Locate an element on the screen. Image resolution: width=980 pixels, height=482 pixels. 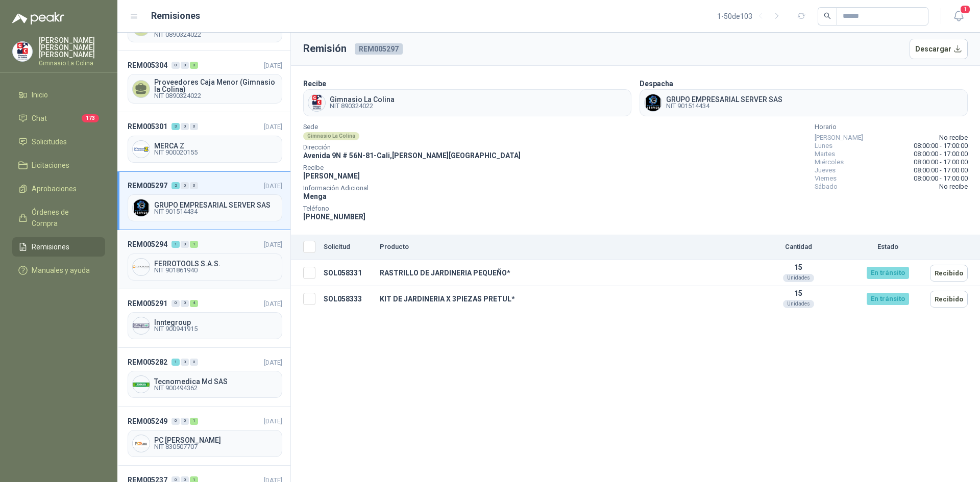
div: 1 - 50 de 103 is located at coordinates (751, 16).